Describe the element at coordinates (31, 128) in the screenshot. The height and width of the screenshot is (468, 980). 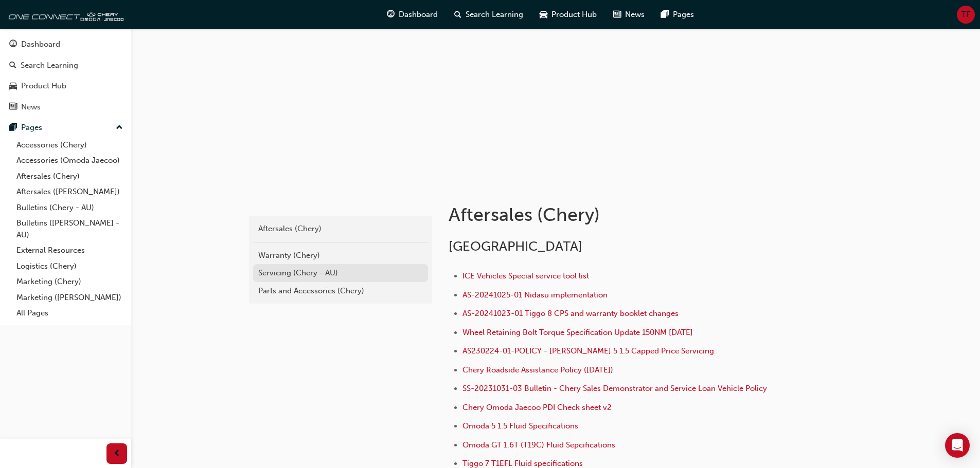
I see `div: Pages` at that location.